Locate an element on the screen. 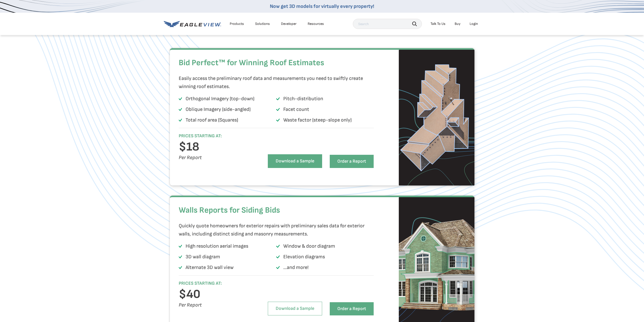 The width and height of the screenshot is (644, 322). div: Login is located at coordinates (474, 24).